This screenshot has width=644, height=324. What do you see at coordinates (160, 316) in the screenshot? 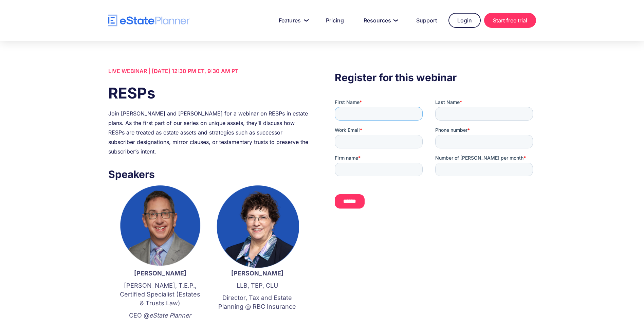
I see `p: CEO @` at bounding box center [160, 316].